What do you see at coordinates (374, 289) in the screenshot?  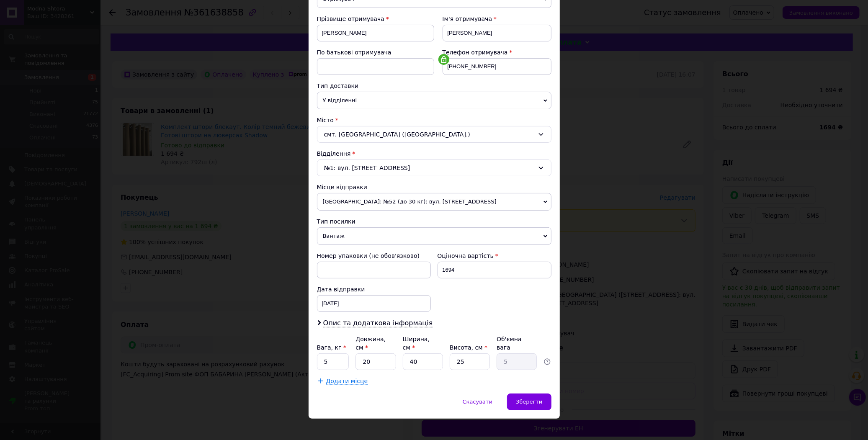 I see `div: Дата відправки` at bounding box center [374, 289].